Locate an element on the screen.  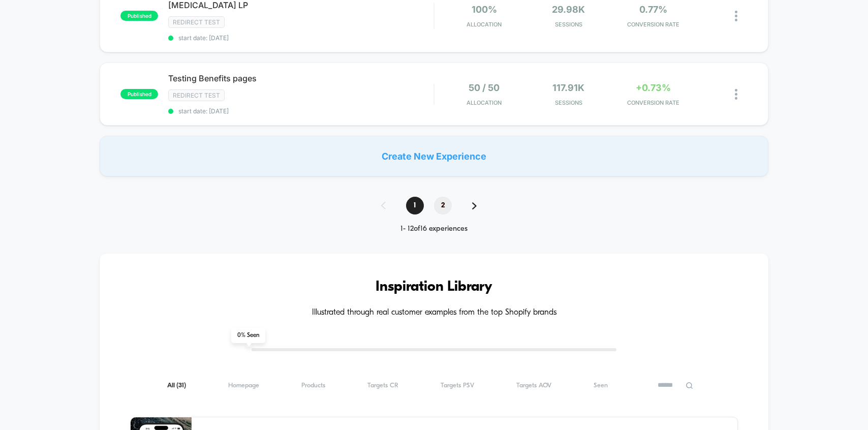
span: Targets CR is located at coordinates (382, 385).